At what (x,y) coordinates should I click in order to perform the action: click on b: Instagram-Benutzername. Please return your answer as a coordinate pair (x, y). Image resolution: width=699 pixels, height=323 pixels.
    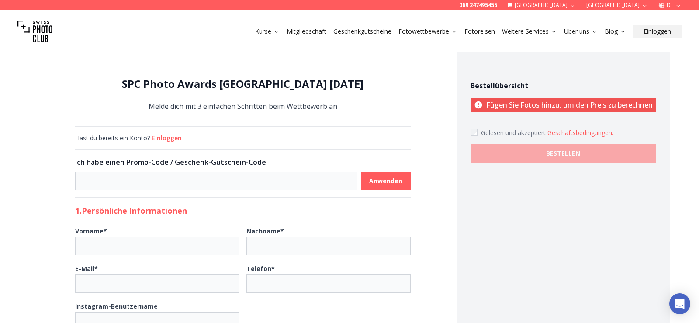
    Looking at the image, I should click on (116, 306).